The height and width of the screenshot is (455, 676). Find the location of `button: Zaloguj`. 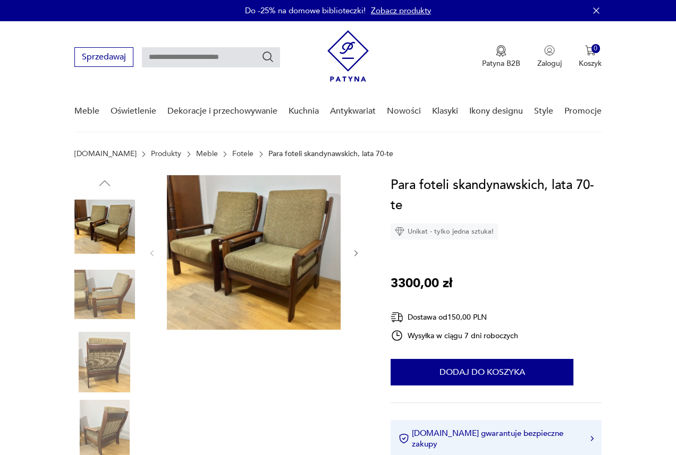

button: Zaloguj is located at coordinates (550, 57).